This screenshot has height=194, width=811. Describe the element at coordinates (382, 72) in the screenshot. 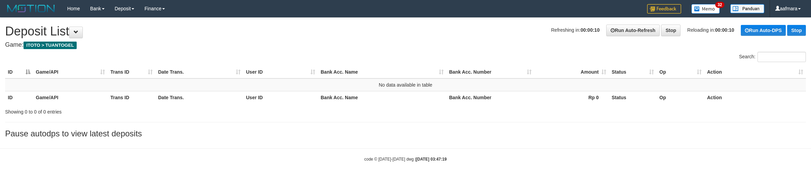

I see `th: Bank Acc. Name: activate to sort column ascending` at that location.